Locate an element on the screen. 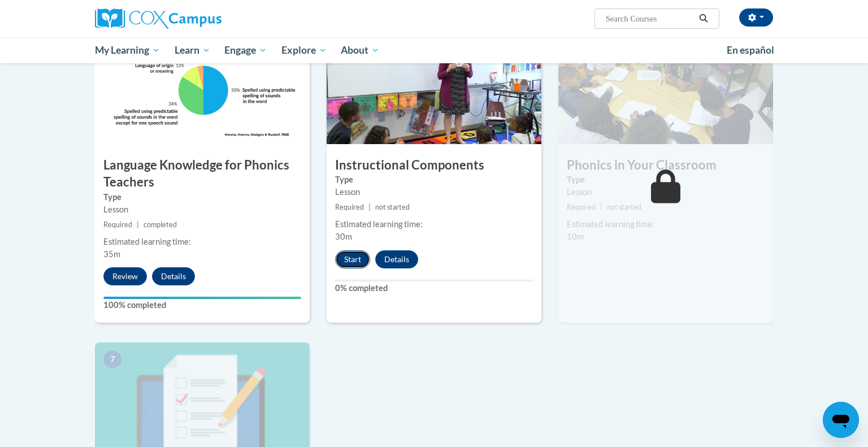 This screenshot has width=868, height=447. button: Account Settings is located at coordinates (756, 17).